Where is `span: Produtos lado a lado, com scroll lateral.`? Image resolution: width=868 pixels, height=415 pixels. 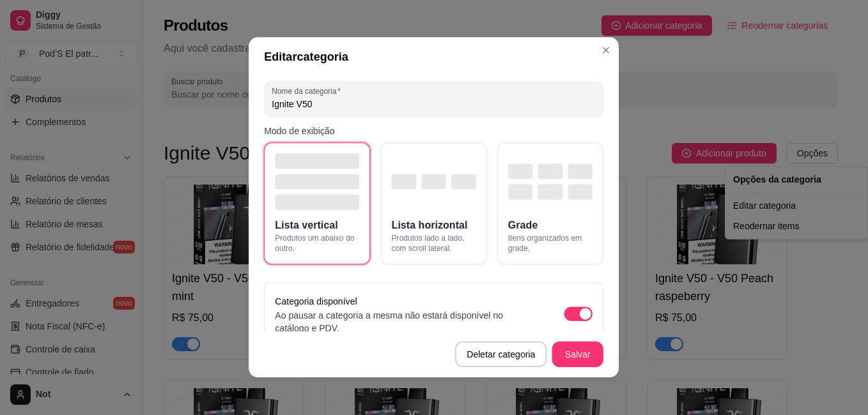 span: Produtos lado a lado, com scroll lateral. is located at coordinates (434, 243).